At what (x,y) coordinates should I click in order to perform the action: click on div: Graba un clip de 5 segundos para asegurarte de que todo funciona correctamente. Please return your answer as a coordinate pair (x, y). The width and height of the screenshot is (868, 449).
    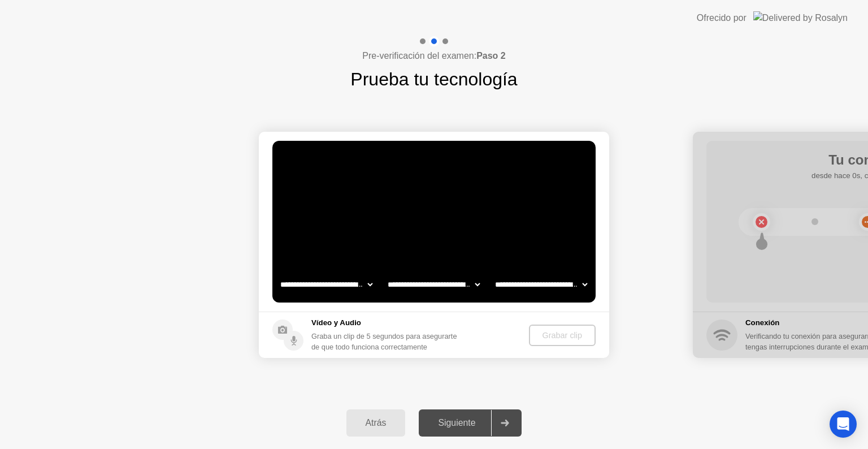
    Looking at the image, I should click on (387, 341).